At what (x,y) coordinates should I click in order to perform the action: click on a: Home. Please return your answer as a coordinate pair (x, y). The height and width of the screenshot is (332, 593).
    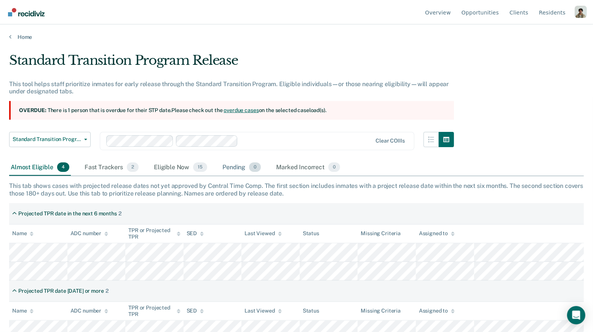
    Looking at the image, I should click on (296, 37).